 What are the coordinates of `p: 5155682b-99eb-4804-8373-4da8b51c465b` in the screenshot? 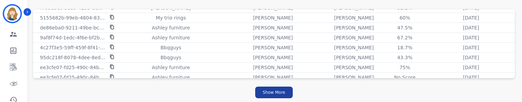 It's located at (73, 18).